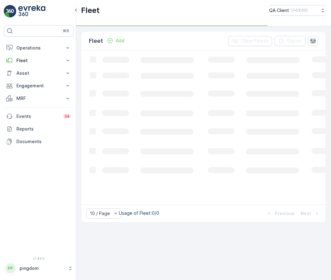  Describe the element at coordinates (38, 98) in the screenshot. I see `button: MRF` at that location.